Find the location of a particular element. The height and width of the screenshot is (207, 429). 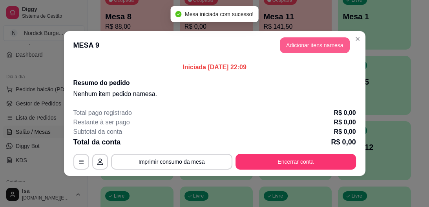

button: Adicionar itens namesa is located at coordinates (315, 45).